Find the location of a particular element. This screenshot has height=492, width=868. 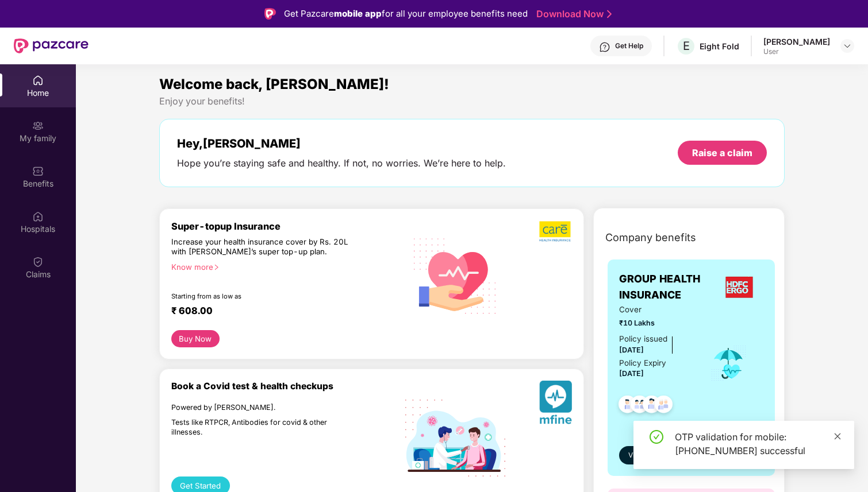

span: right is located at coordinates (216, 267).